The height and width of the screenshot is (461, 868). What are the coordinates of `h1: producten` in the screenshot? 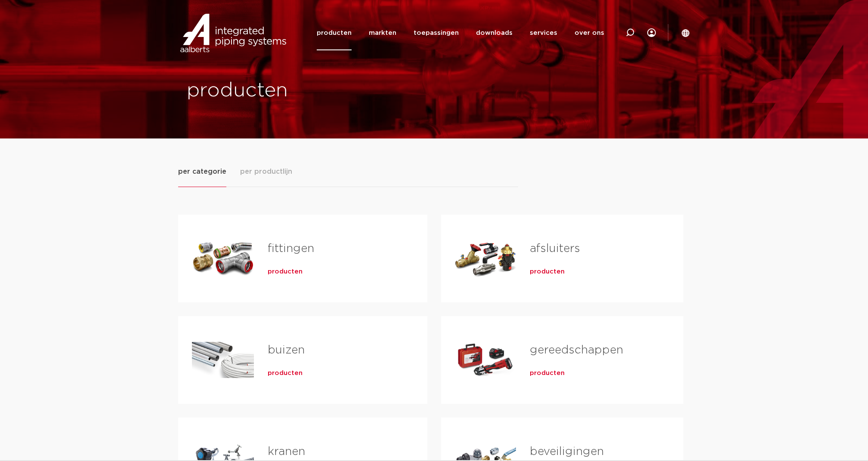 It's located at (308, 91).